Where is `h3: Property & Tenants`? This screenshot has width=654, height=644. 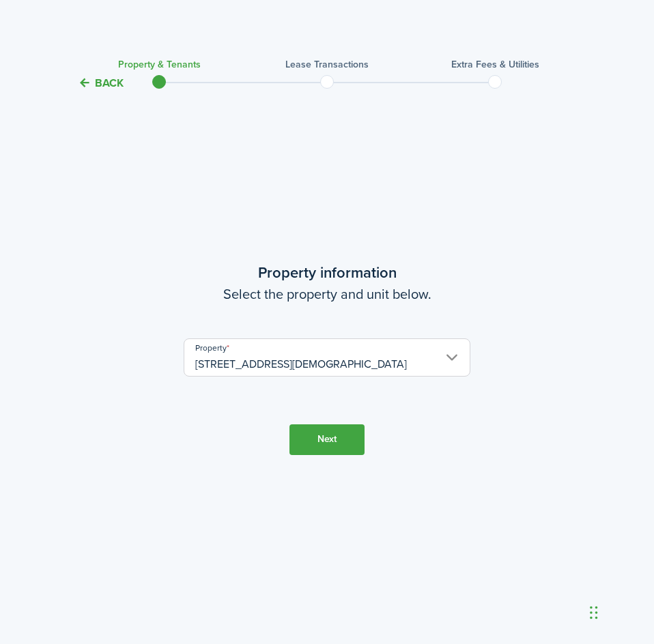 h3: Property & Tenants is located at coordinates (159, 64).